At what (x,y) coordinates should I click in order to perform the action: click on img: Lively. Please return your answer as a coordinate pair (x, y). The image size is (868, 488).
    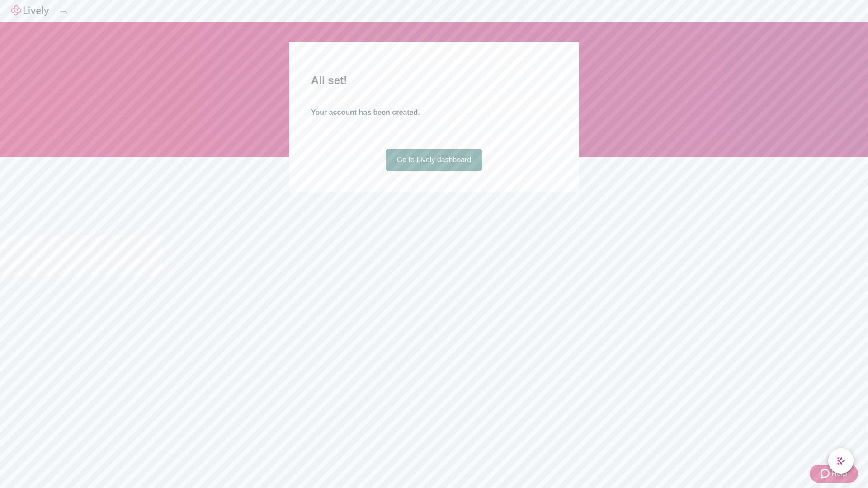
    Looking at the image, I should click on (30, 11).